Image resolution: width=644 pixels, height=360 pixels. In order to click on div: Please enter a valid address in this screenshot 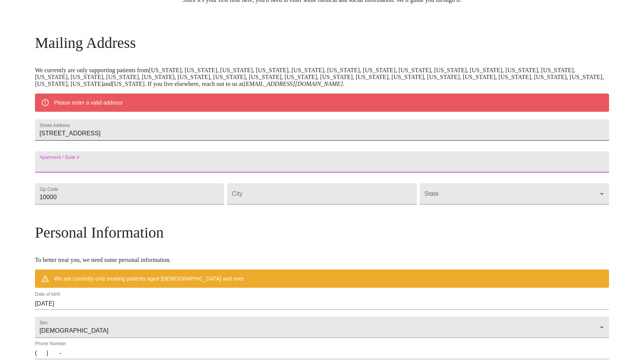, I will do `click(88, 103)`.